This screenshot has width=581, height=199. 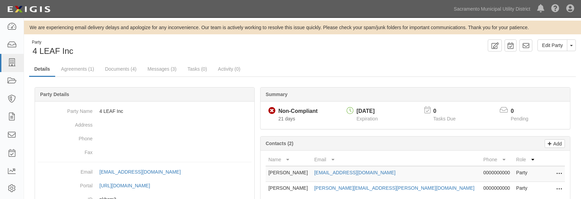 What do you see at coordinates (65, 109) in the screenshot?
I see `dt: Party Name` at bounding box center [65, 109].